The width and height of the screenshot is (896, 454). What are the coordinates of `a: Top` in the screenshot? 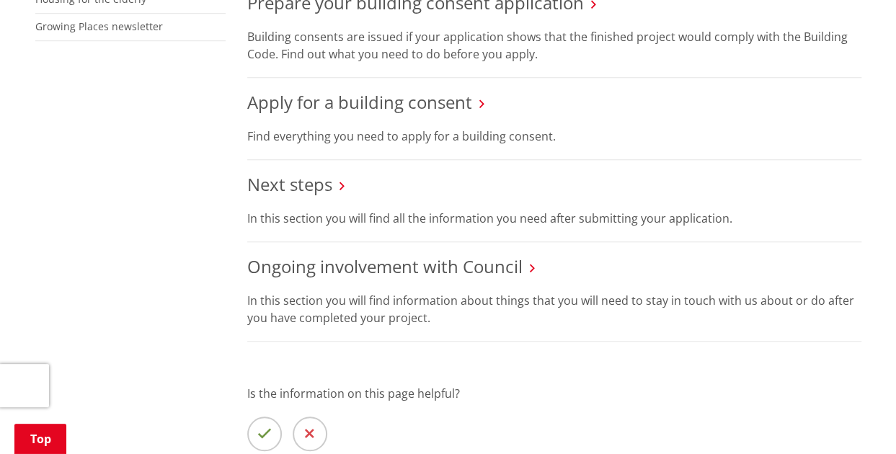 It's located at (40, 439).